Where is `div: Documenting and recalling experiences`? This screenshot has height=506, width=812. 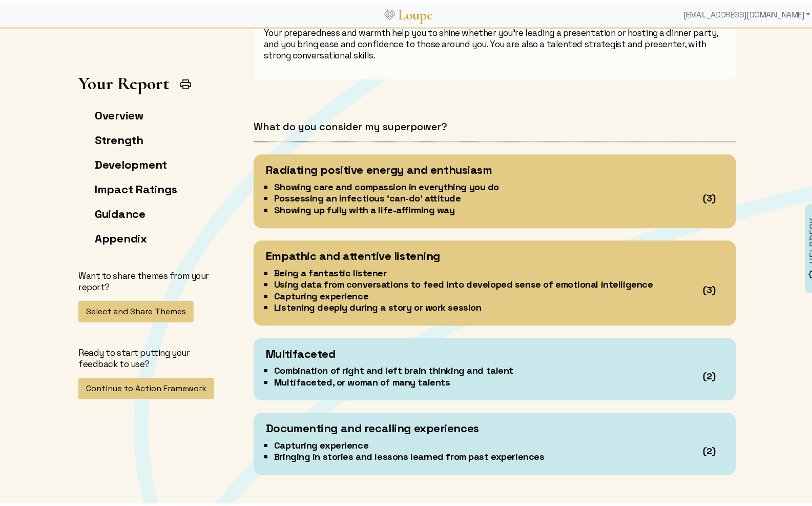
div: Documenting and recalling experiences is located at coordinates (373, 426).